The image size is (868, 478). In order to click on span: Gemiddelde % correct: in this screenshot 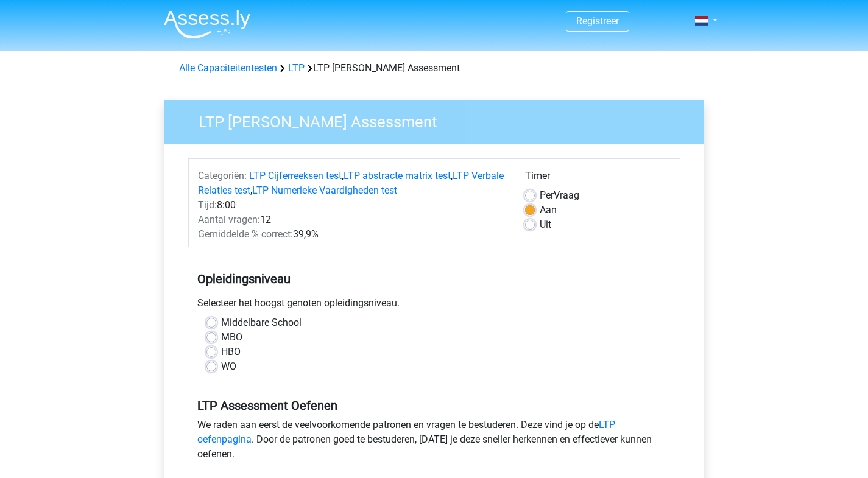, I will do `click(246, 234)`.